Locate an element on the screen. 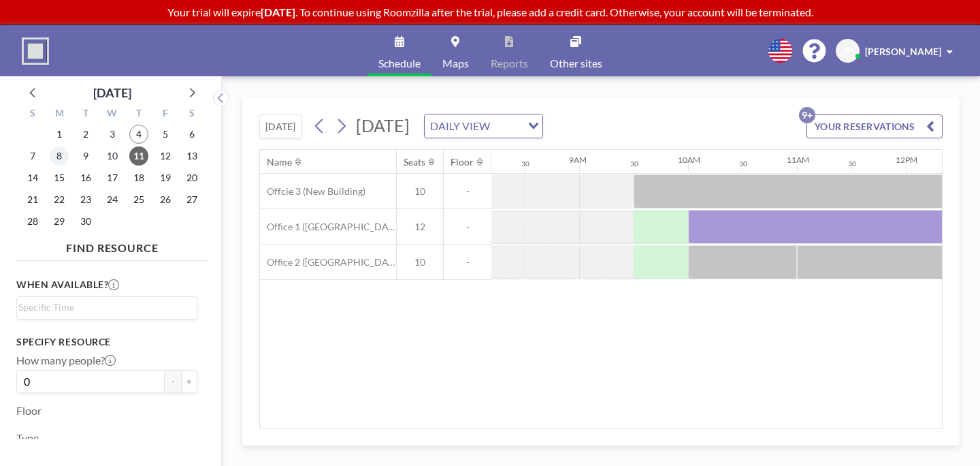 This screenshot has width=980, height=466. span: Wednesday, September 17, 2025 is located at coordinates (112, 178).